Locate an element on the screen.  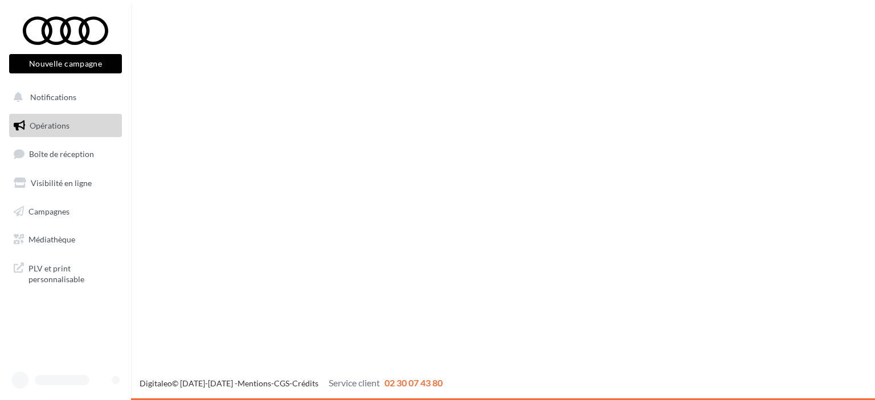
span: Service client is located at coordinates (354, 383).